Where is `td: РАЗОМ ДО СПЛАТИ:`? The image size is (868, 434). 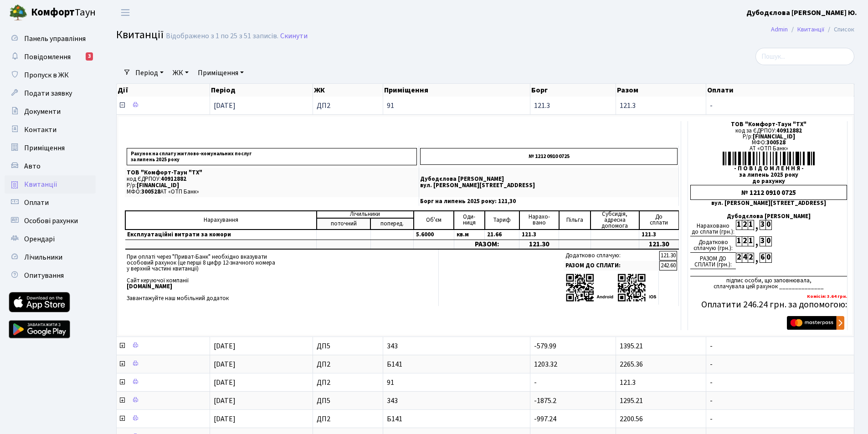 td: РАЗОМ ДО СПЛАТИ: is located at coordinates (611, 266).